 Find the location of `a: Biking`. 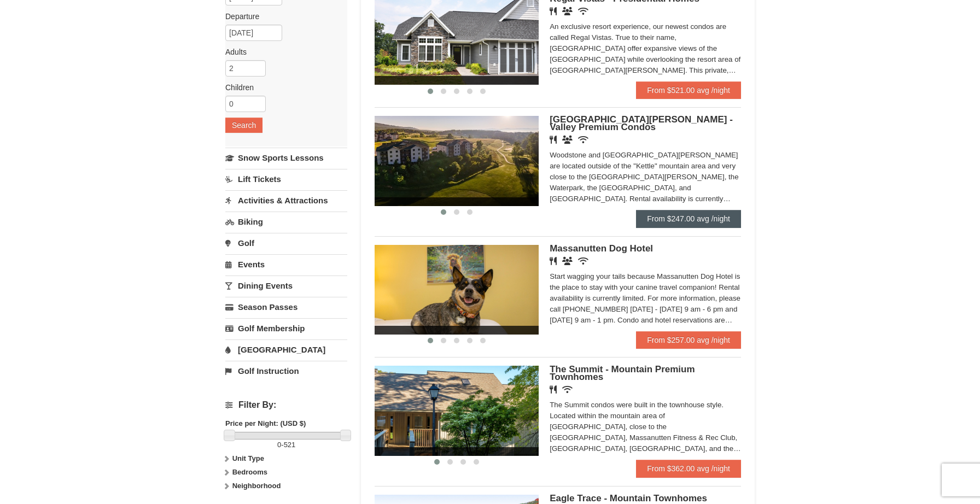

a: Biking is located at coordinates (286, 221).